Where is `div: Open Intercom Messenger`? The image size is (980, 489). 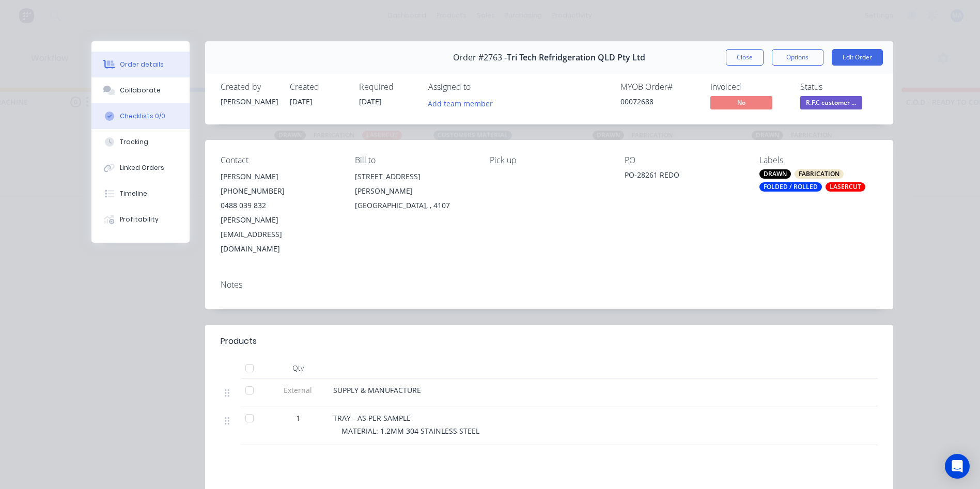
div: Open Intercom Messenger is located at coordinates (957, 466).